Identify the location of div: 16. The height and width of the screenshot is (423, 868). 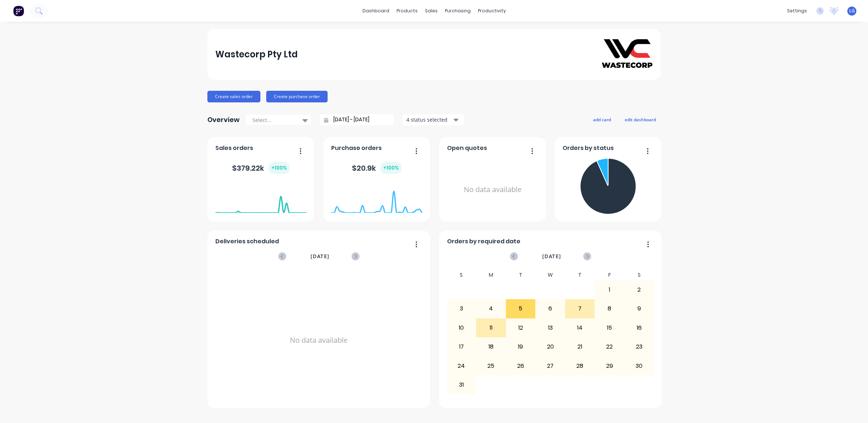
(640, 328).